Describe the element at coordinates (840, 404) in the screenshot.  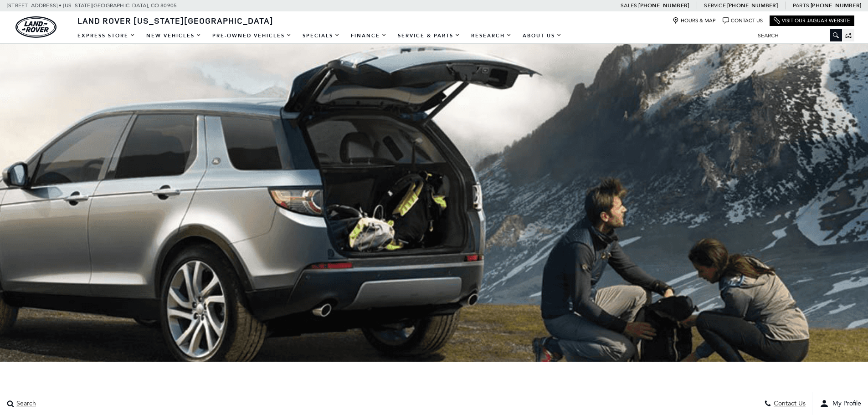
I see `button: user-profile-menu` at that location.